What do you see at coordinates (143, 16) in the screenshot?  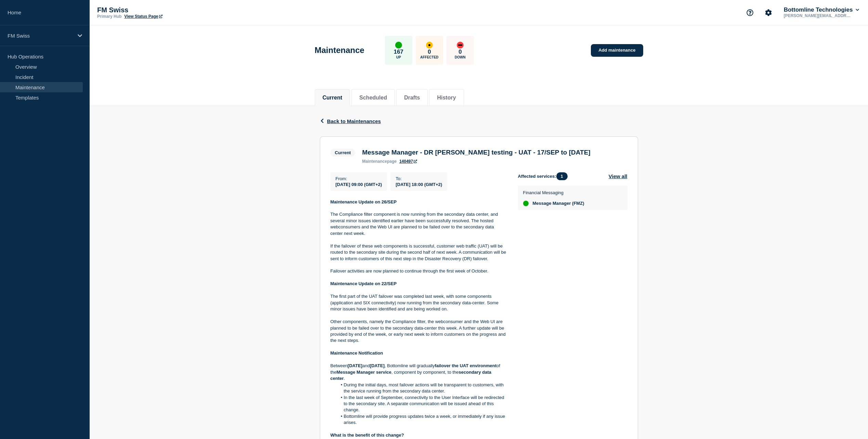 I see `a: View Status Page` at bounding box center [143, 16].